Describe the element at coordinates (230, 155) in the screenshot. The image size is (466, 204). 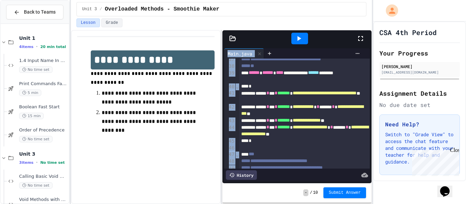
I see `div: 47` at that location.